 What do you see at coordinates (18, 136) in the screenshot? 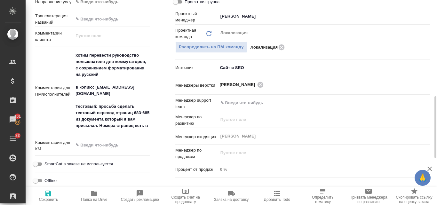
I see `span: 83` at bounding box center [18, 136].